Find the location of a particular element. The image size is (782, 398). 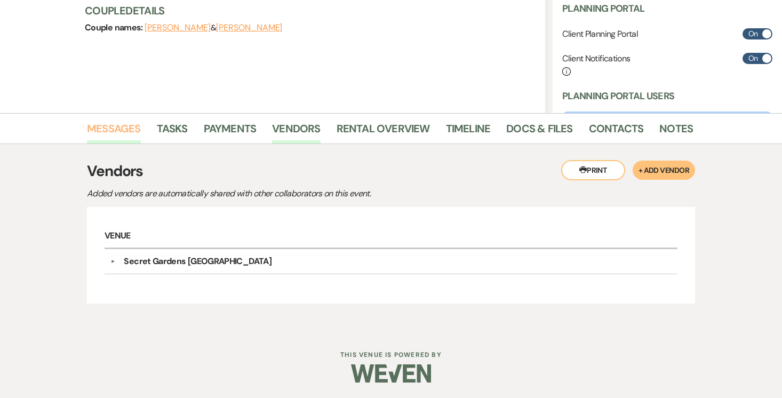

button: + Add Vendor is located at coordinates (664, 170).